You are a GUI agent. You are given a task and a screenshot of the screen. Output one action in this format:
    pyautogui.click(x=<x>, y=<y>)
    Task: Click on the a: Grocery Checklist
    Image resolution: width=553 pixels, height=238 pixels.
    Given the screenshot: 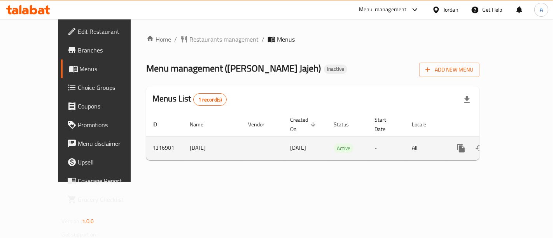 What is the action you would take?
    pyautogui.click(x=105, y=200)
    